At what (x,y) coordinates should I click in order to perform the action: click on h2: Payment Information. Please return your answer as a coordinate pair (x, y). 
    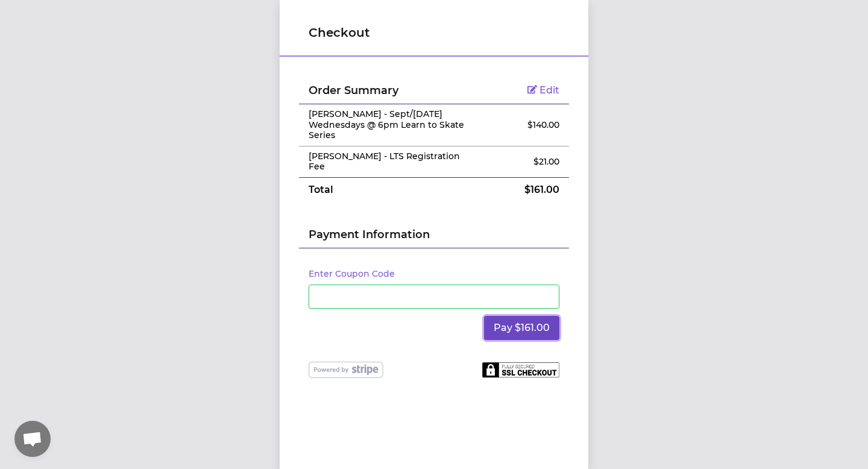
    Looking at the image, I should click on (434, 237).